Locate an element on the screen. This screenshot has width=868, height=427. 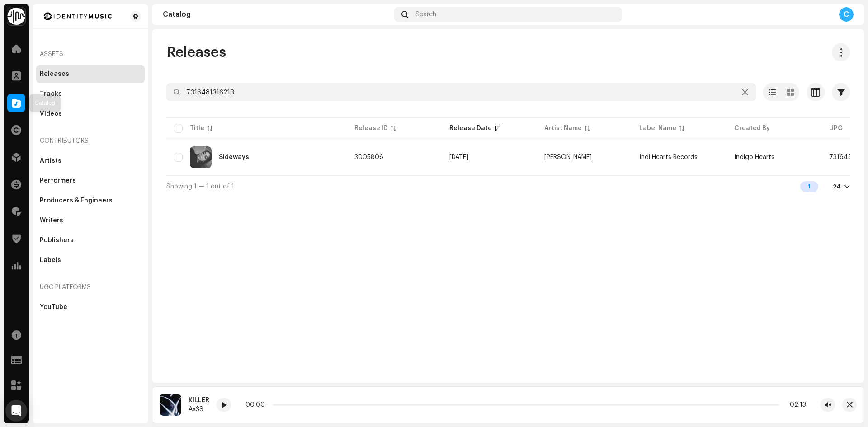
div: Labels is located at coordinates (50, 260).